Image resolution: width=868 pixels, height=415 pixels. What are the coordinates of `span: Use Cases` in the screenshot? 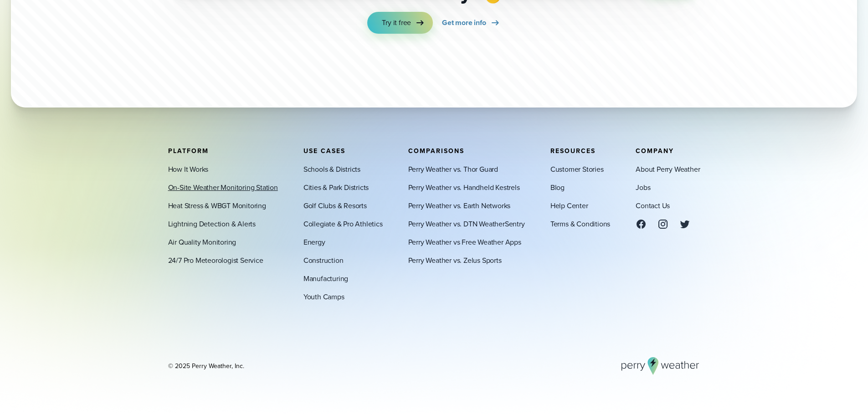 It's located at (325, 150).